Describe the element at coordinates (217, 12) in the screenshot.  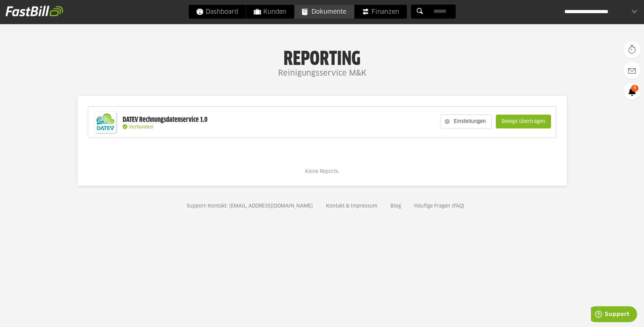
I see `span: Dashboard` at that location.